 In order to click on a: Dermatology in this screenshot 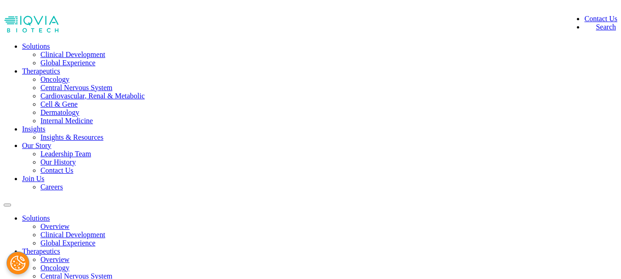, I will do `click(60, 112)`.